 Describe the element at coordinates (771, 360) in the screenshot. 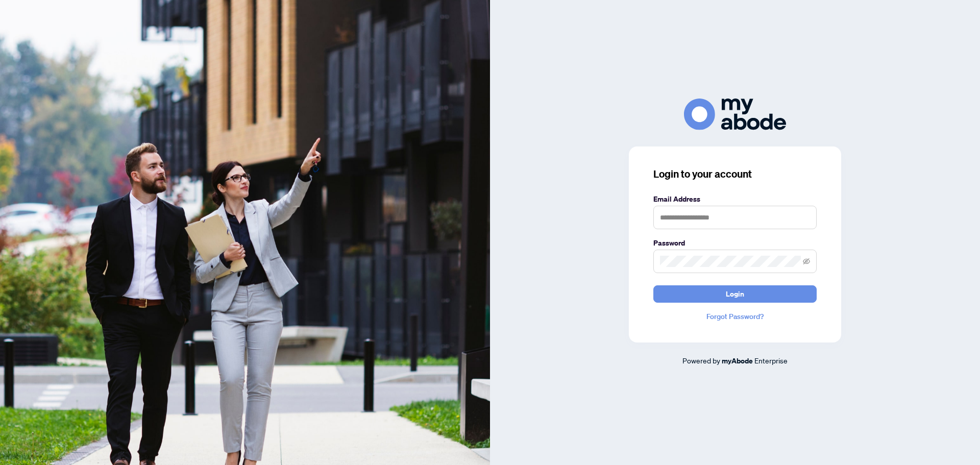

I see `span: Enterprise` at that location.